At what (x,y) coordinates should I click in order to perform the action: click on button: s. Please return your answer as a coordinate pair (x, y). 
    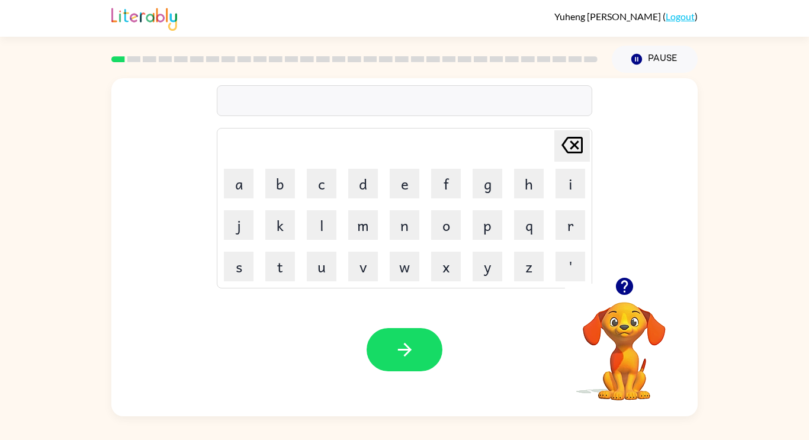
    Looking at the image, I should click on (239, 267).